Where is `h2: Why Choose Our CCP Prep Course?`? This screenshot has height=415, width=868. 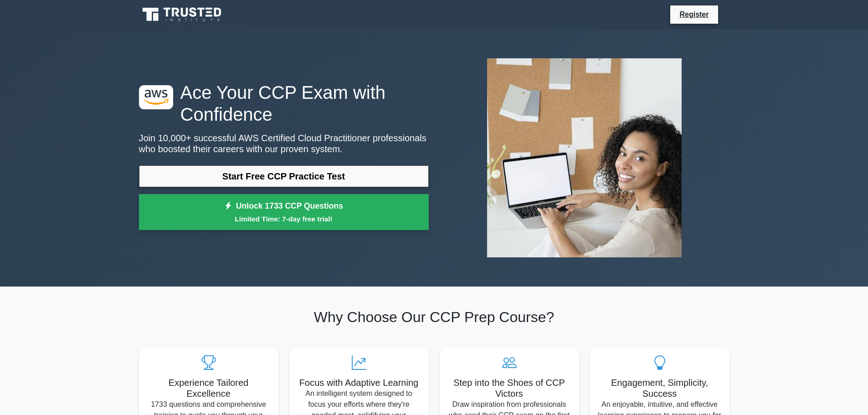
h2: Why Choose Our CCP Prep Course? is located at coordinates (435, 317).